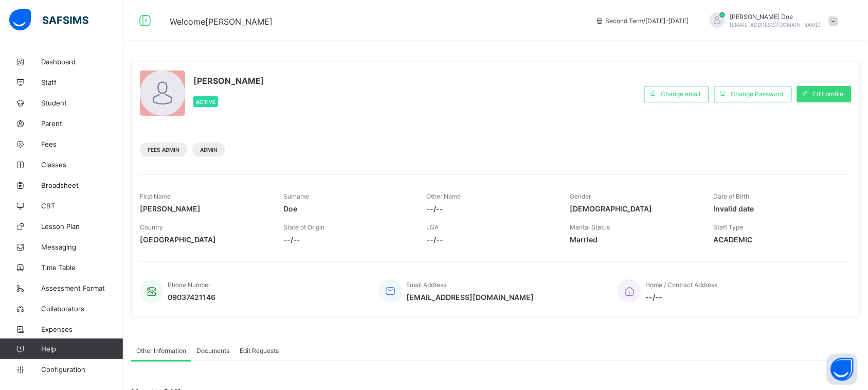 This screenshot has width=868, height=390. What do you see at coordinates (82, 267) in the screenshot?
I see `span: Time Table` at bounding box center [82, 267].